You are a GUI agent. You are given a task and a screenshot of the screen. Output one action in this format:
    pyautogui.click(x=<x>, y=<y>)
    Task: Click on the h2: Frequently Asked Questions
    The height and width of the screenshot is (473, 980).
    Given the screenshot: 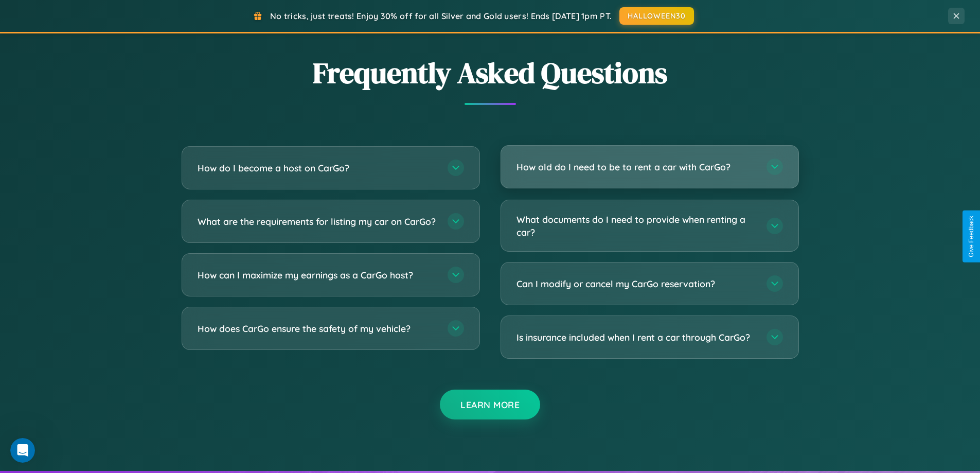 What is the action you would take?
    pyautogui.click(x=490, y=73)
    